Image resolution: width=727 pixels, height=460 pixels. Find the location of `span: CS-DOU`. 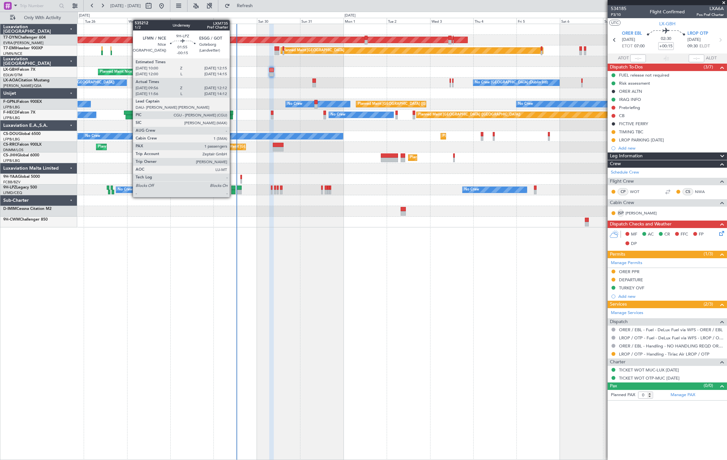

span: CS-DOU is located at coordinates (11, 134).